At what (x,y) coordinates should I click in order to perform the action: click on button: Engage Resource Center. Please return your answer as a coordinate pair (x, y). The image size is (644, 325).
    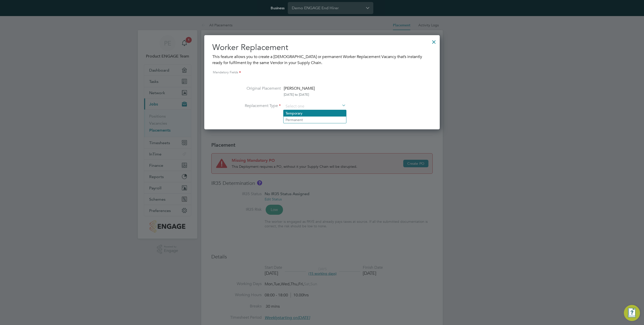
    Looking at the image, I should click on (632, 313).